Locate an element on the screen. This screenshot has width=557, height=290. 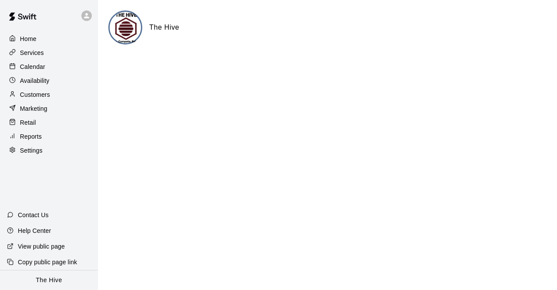
a: Marketing is located at coordinates (49, 108).